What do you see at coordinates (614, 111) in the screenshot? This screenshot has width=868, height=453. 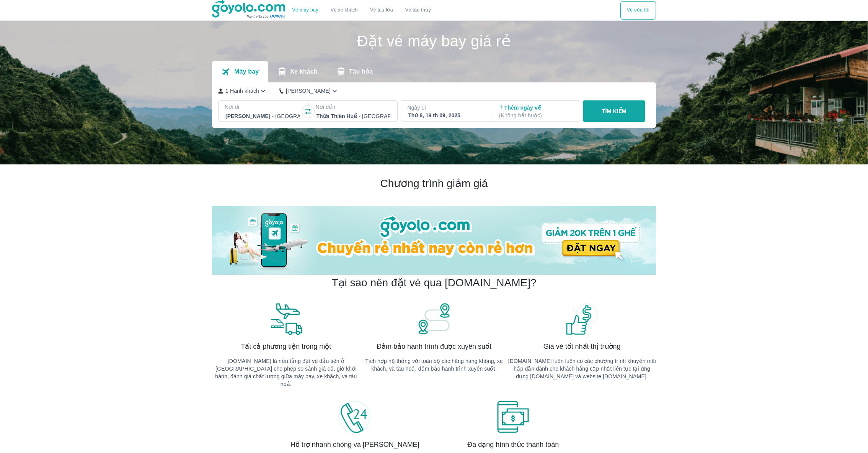 I see `button: TÌM KIẾM` at bounding box center [614, 111].